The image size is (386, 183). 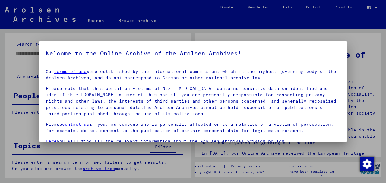 I want to click on a: Here, so click(x=51, y=141).